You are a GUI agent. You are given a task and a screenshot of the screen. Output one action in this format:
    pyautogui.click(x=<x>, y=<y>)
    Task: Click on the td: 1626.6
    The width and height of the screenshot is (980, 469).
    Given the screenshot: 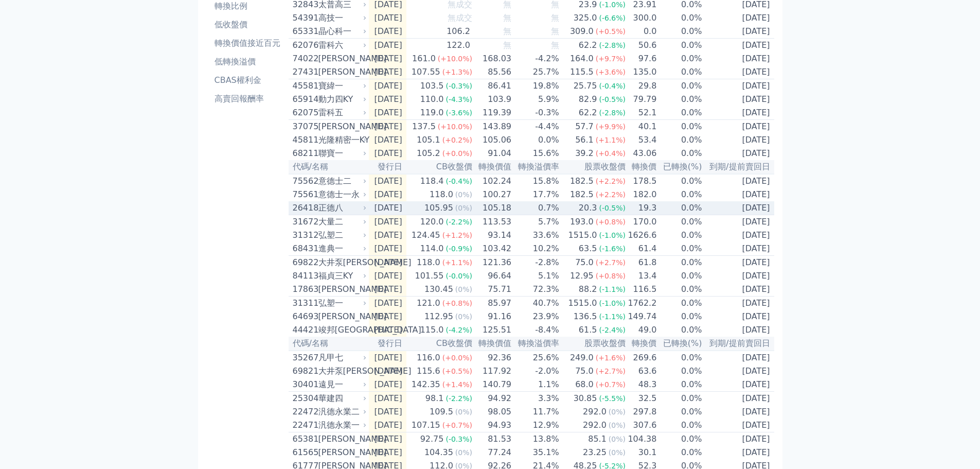 What is the action you would take?
    pyautogui.click(x=641, y=235)
    